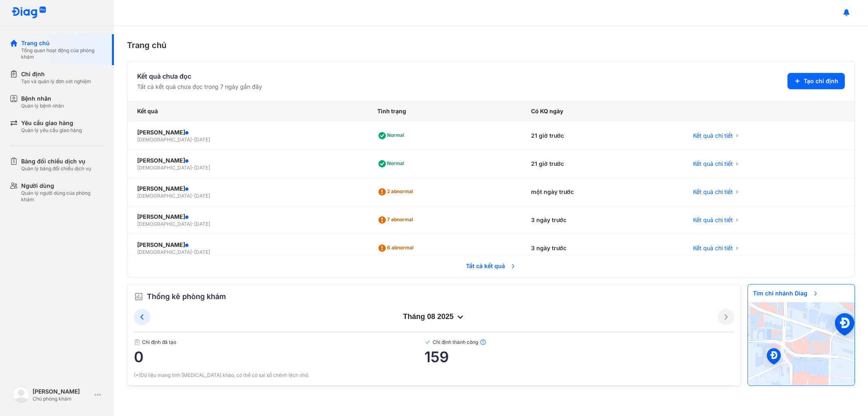 The width and height of the screenshot is (868, 416). I want to click on div: 2 abnormal, so click(397, 192).